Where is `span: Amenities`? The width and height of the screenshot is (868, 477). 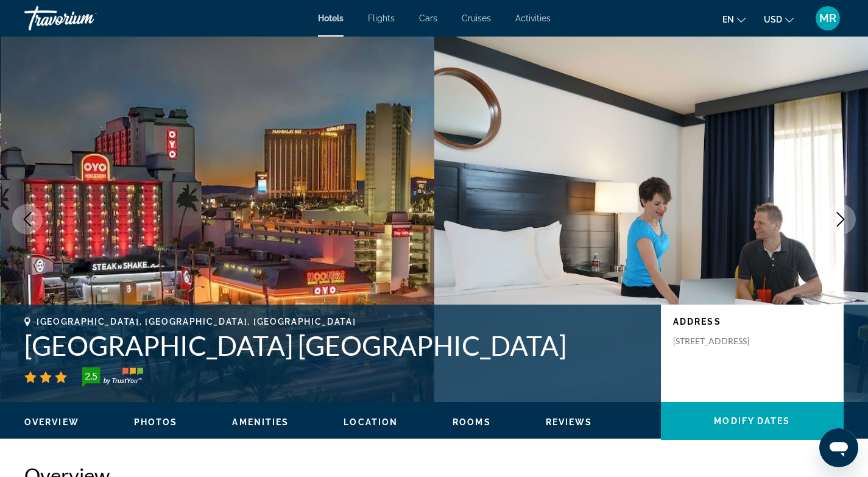 span: Amenities is located at coordinates (260, 422).